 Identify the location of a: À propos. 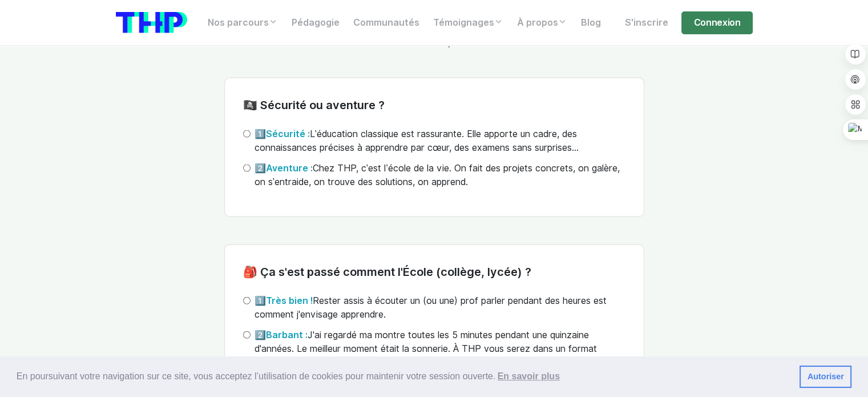
(542, 23).